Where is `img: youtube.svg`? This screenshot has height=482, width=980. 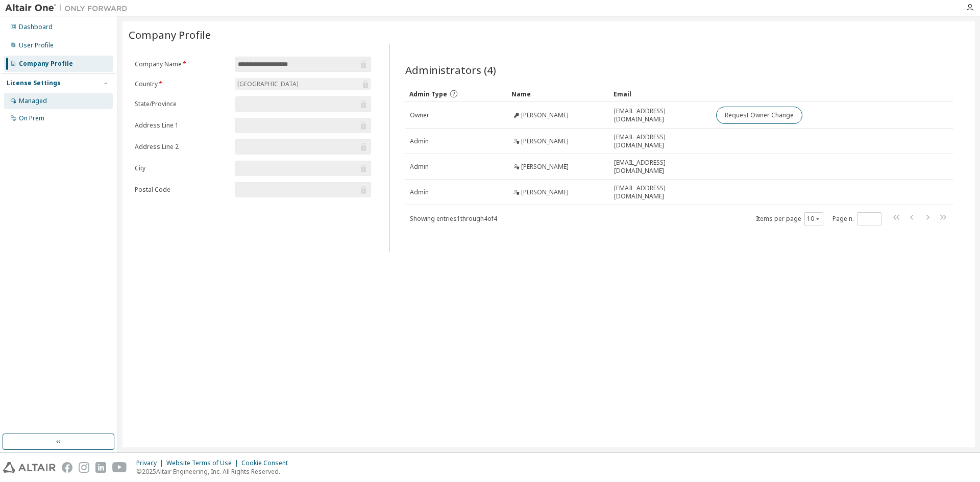
img: youtube.svg is located at coordinates (119, 467).